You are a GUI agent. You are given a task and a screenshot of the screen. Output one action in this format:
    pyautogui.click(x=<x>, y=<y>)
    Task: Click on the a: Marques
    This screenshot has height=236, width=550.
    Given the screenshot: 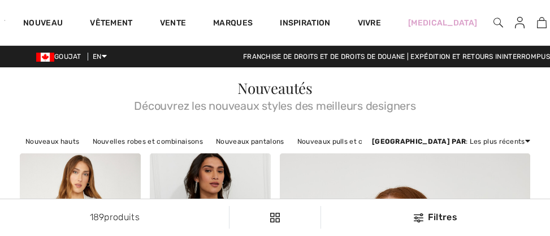 What is the action you would take?
    pyautogui.click(x=233, y=24)
    